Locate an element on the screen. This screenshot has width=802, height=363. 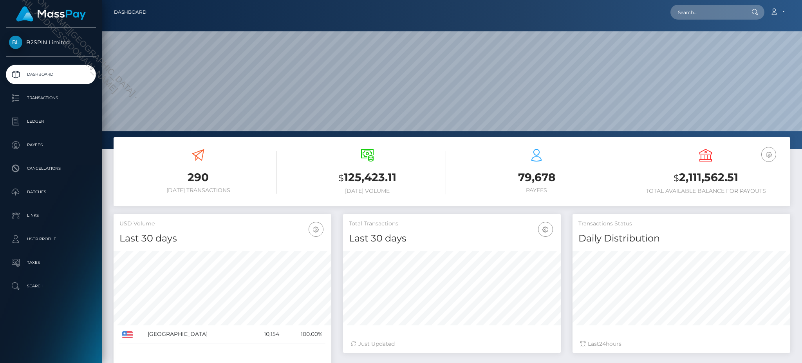
a: Ledger is located at coordinates (51, 121).